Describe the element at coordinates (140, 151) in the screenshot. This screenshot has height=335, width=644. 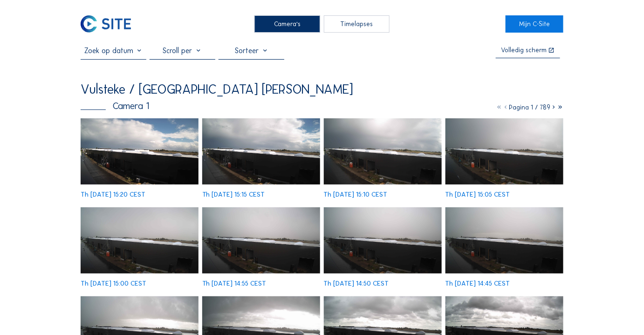
I see `img: image_53132777` at that location.